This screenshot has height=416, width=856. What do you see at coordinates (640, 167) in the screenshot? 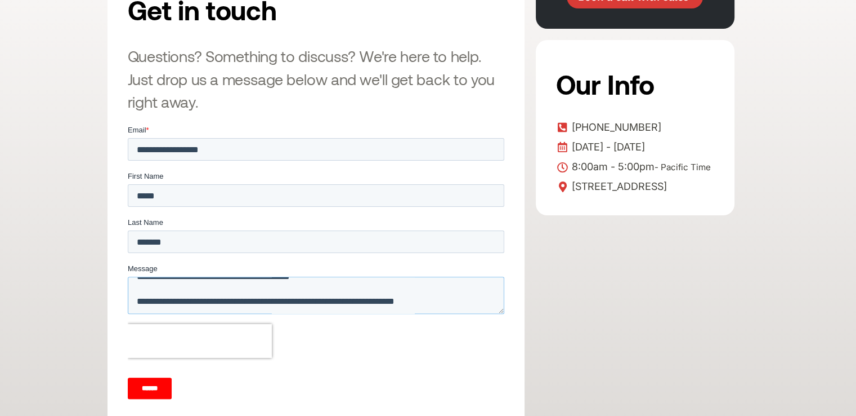
I see `span: 8:00am - 5:00pm` at bounding box center [640, 167].